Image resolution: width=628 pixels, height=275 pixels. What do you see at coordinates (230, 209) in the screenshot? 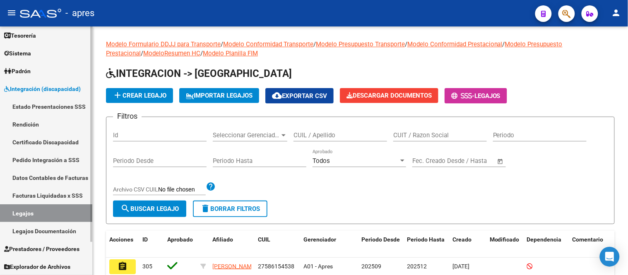
I see `span: Borrar Filtros` at bounding box center [230, 209].